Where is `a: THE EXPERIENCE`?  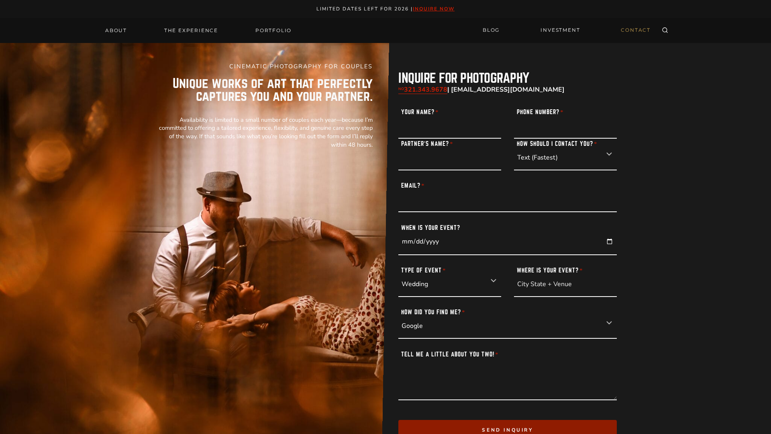 a: THE EXPERIENCE is located at coordinates (191, 31).